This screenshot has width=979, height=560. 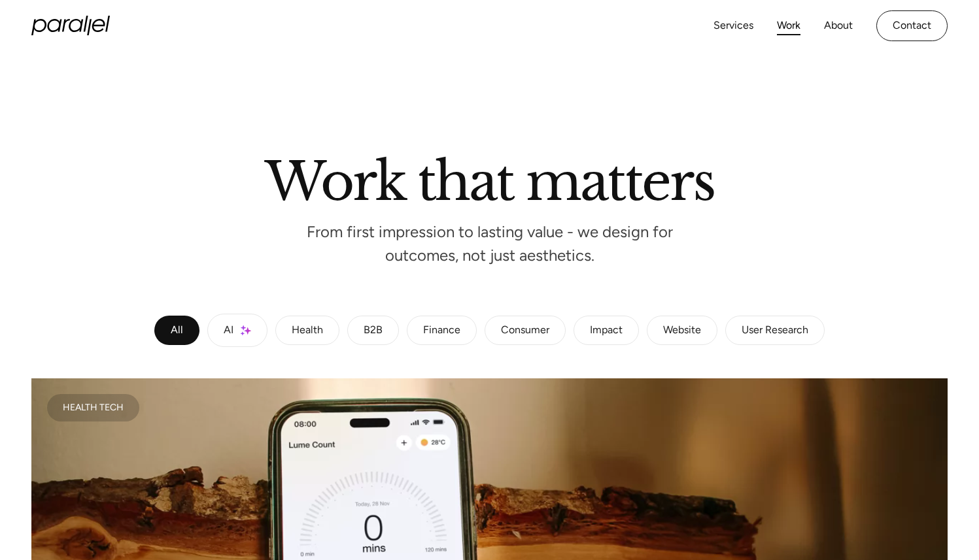 What do you see at coordinates (525, 330) in the screenshot?
I see `div: Consumer` at bounding box center [525, 330].